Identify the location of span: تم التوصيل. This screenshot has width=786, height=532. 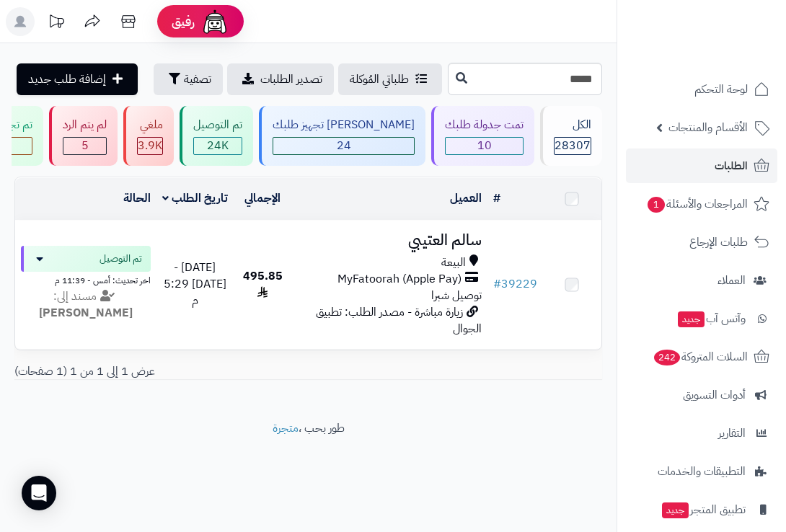
(120, 259).